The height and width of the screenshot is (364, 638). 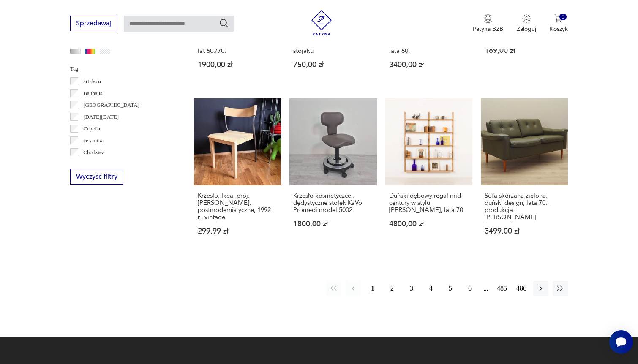 I want to click on button: Patyna B2B, so click(x=488, y=24).